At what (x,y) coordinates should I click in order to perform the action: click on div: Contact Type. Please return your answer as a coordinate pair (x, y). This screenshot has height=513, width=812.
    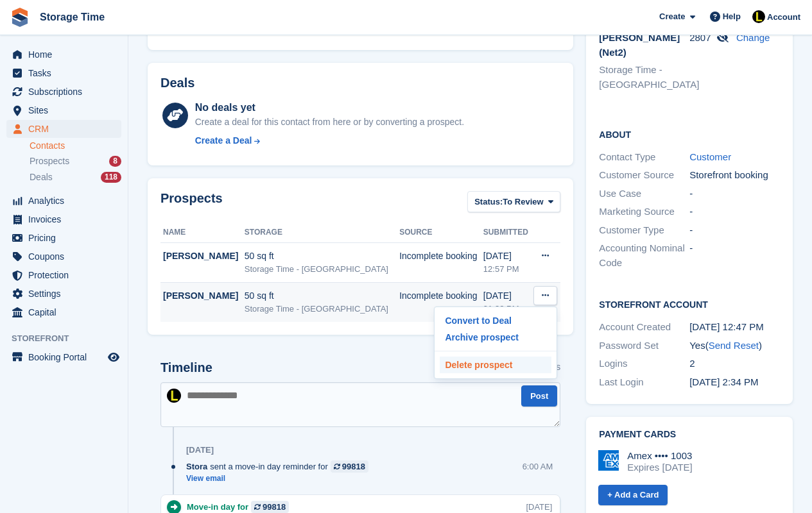
    Looking at the image, I should click on (644, 157).